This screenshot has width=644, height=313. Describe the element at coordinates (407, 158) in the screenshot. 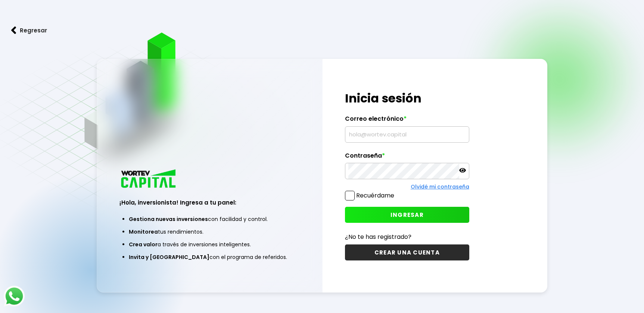

I see `label: Contraseña` at that location.